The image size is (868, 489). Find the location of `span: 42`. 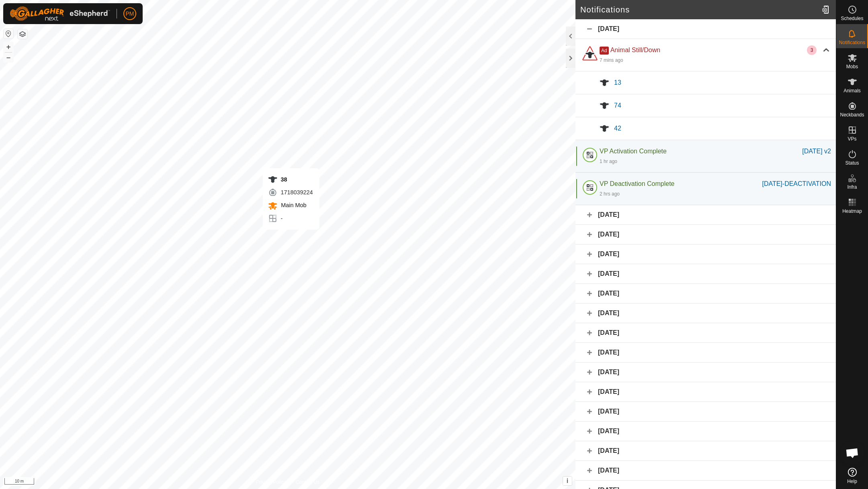

span: 42 is located at coordinates (618, 128).